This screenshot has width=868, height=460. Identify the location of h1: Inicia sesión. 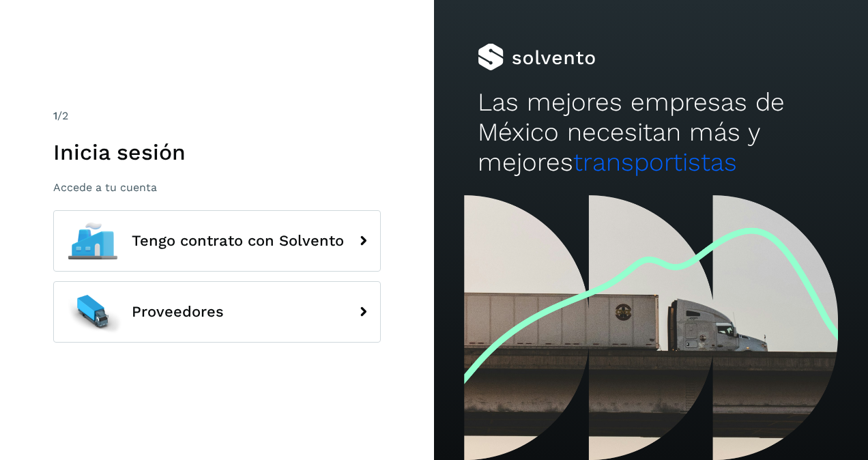
(217, 152).